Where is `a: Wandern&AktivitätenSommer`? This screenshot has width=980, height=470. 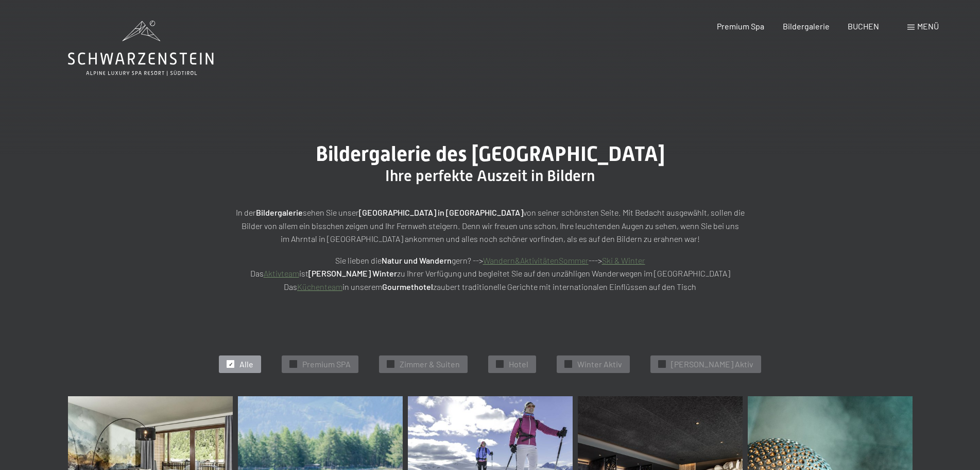
a: Wandern&AktivitätenSommer is located at coordinates (536, 260).